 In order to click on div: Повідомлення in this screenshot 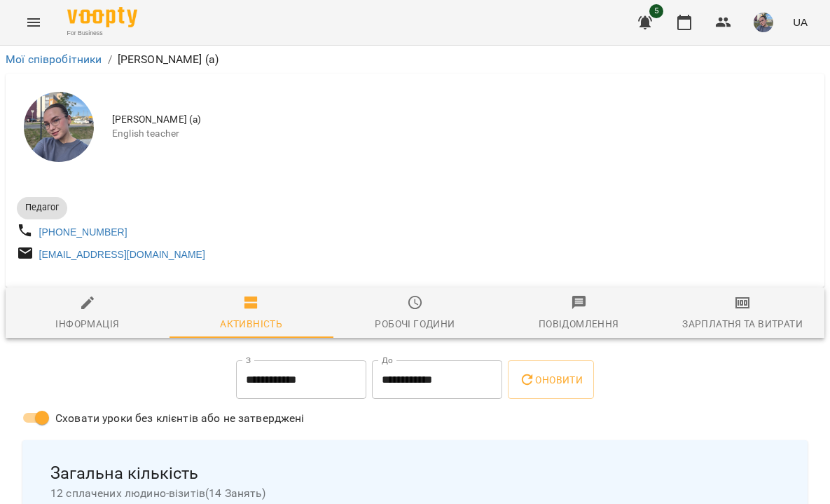, I will do `click(579, 323)`.